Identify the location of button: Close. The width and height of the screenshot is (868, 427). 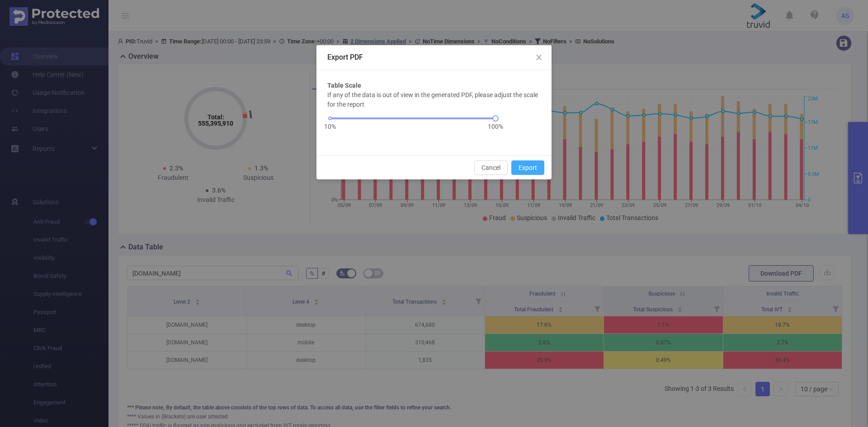
(539, 58).